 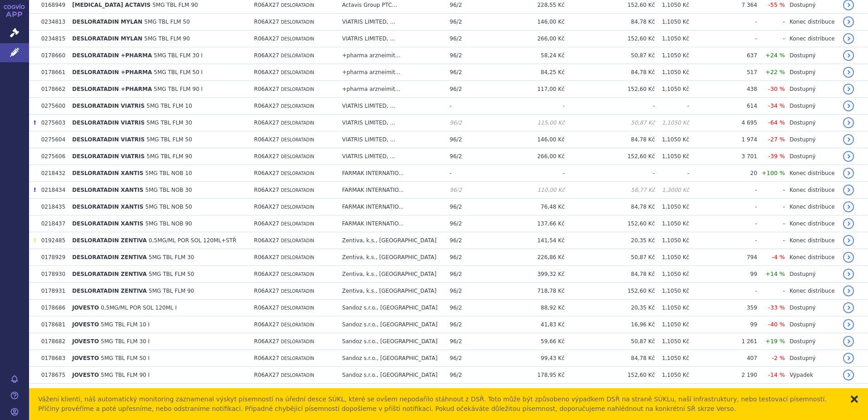 I want to click on td: 146,00 Kč, so click(x=522, y=22).